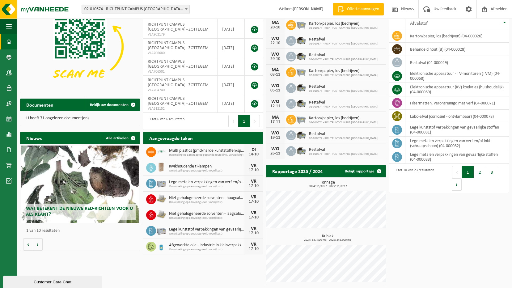  Describe the element at coordinates (180, 109) in the screenshot. I see `span: VLA612152` at that location.